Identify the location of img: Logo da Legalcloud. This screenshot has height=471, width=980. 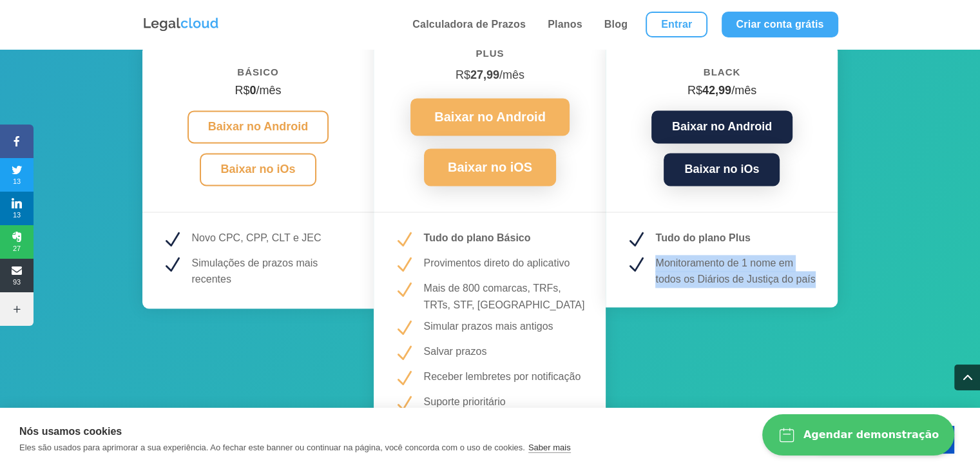
(181, 25).